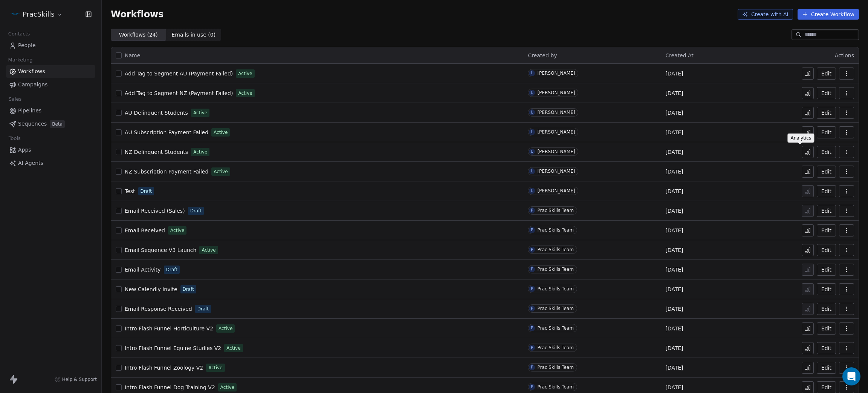 The height and width of the screenshot is (393, 868). What do you see at coordinates (155, 211) in the screenshot?
I see `span: Email Received (Sales)` at bounding box center [155, 211].